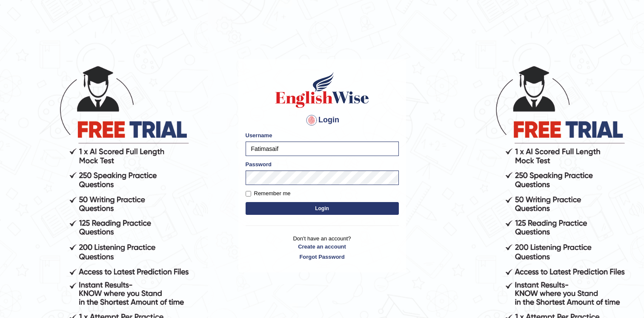 This screenshot has height=318, width=644. I want to click on input: Remember me, so click(248, 194).